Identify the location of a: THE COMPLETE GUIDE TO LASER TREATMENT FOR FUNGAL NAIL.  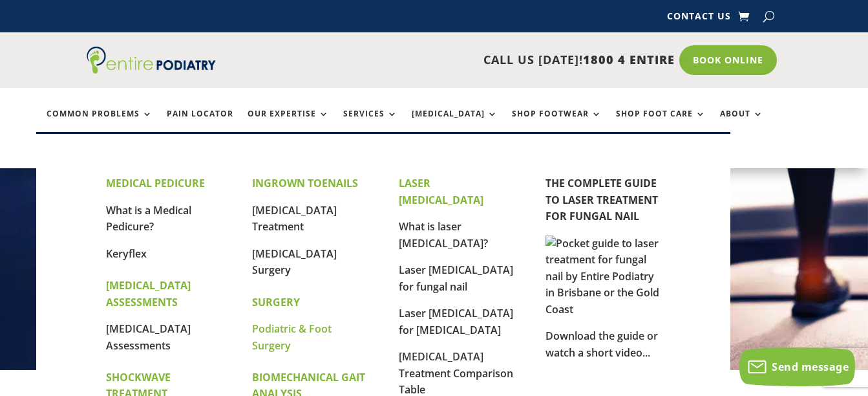
(602, 200).